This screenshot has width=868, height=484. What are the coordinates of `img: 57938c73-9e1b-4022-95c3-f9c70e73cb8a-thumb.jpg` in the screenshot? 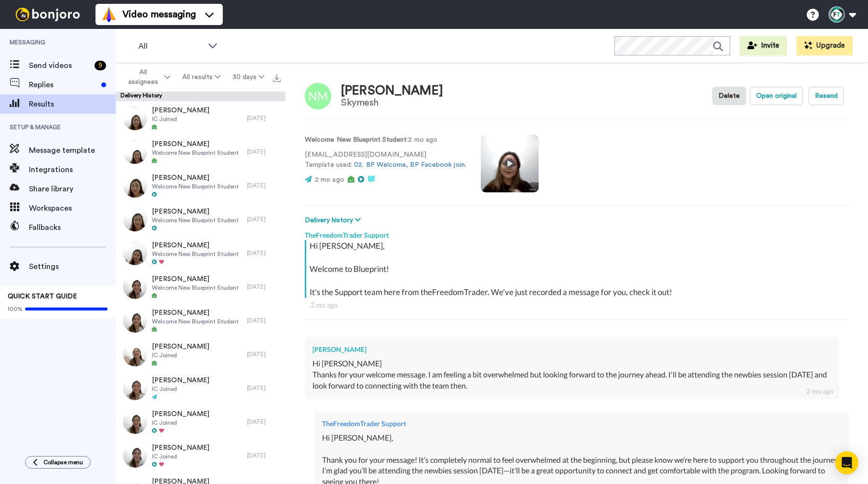 It's located at (135, 253).